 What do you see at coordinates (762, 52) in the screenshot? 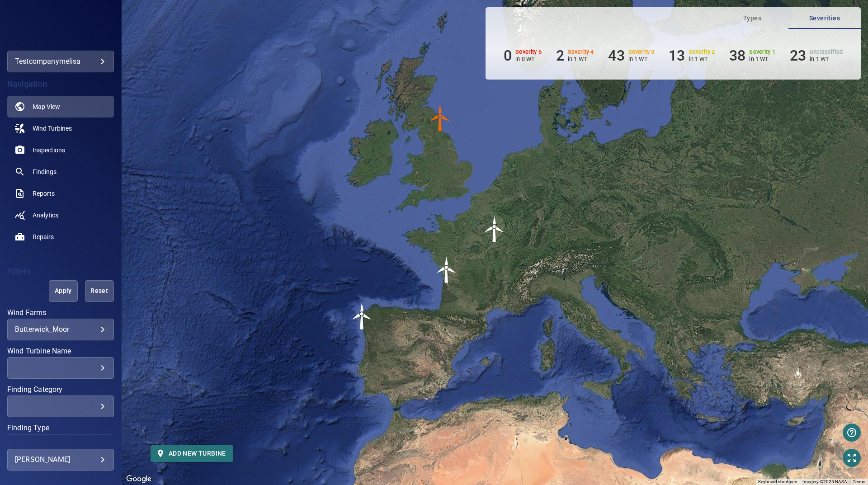
I see `h6: Severity 1` at bounding box center [762, 52].